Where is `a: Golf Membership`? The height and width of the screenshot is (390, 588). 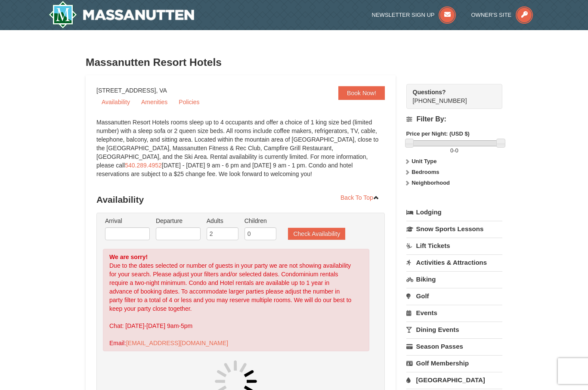
a: Golf Membership is located at coordinates (454, 363).